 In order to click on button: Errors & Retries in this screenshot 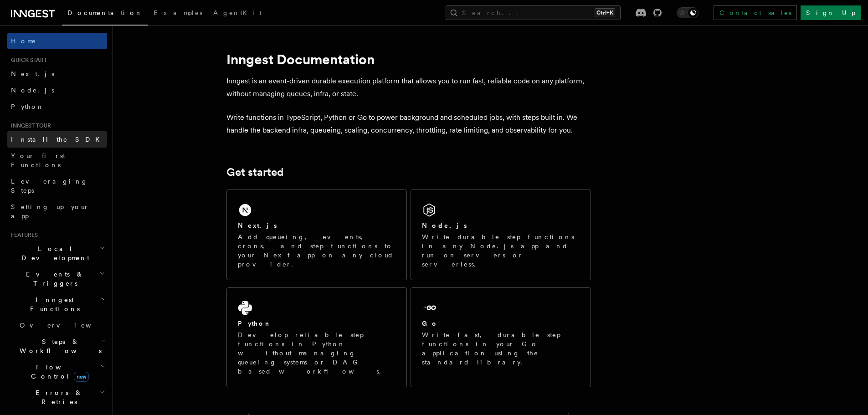, I will do `click(61, 397)`.